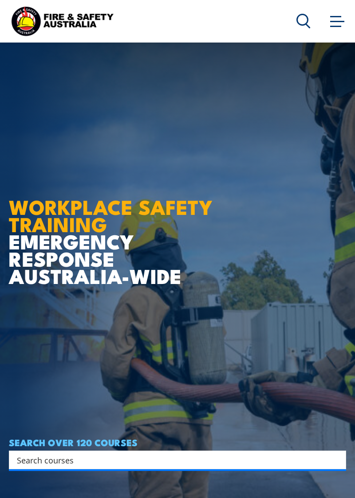  What do you see at coordinates (337, 460) in the screenshot?
I see `button: Search magnifier button` at bounding box center [337, 460].